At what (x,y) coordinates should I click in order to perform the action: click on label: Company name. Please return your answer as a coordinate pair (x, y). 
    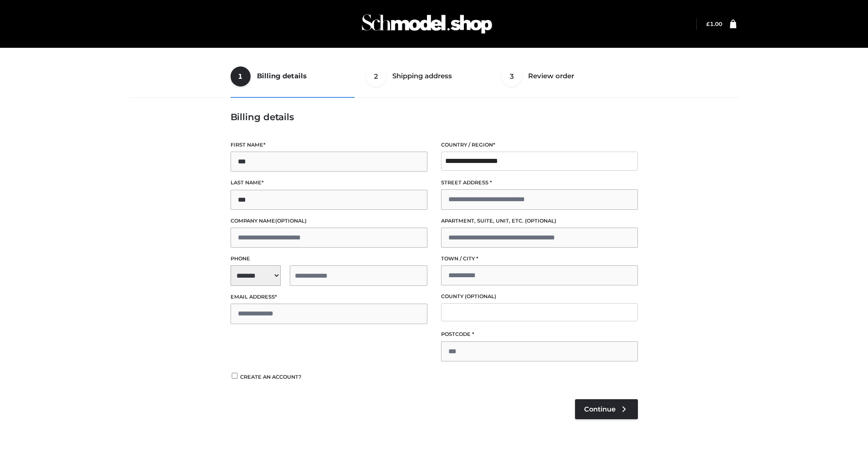
    Looking at the image, I should click on (329, 221).